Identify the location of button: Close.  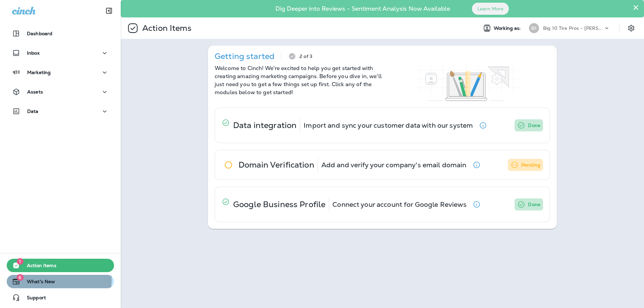
(635, 7).